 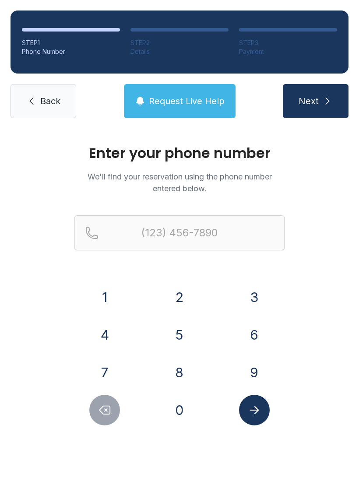 What do you see at coordinates (288, 52) in the screenshot?
I see `div: Payment` at bounding box center [288, 52].